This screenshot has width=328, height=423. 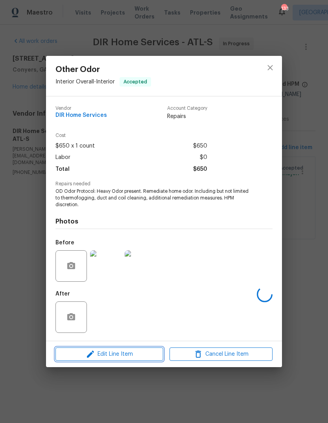 I want to click on span: Accepted, so click(x=135, y=82).